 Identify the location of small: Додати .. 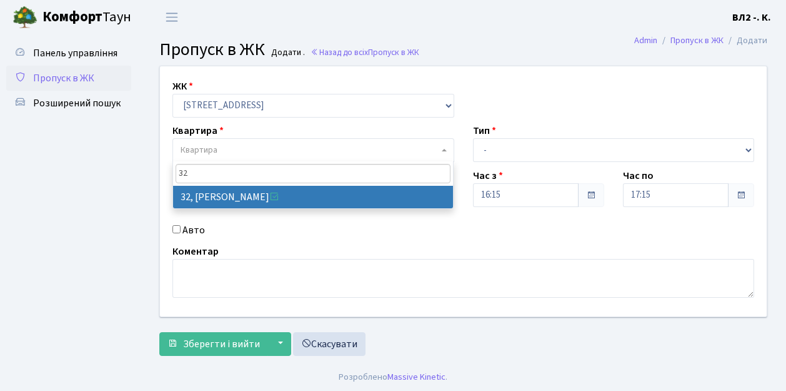
(287, 53).